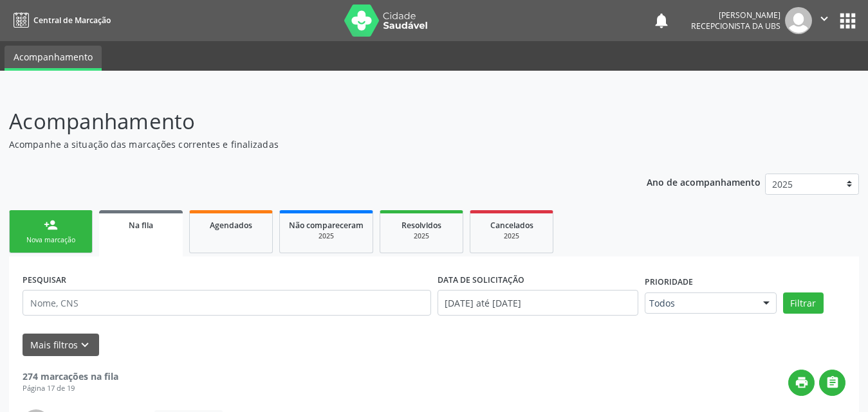 The image size is (868, 412). Describe the element at coordinates (661, 21) in the screenshot. I see `button: notifications` at that location.